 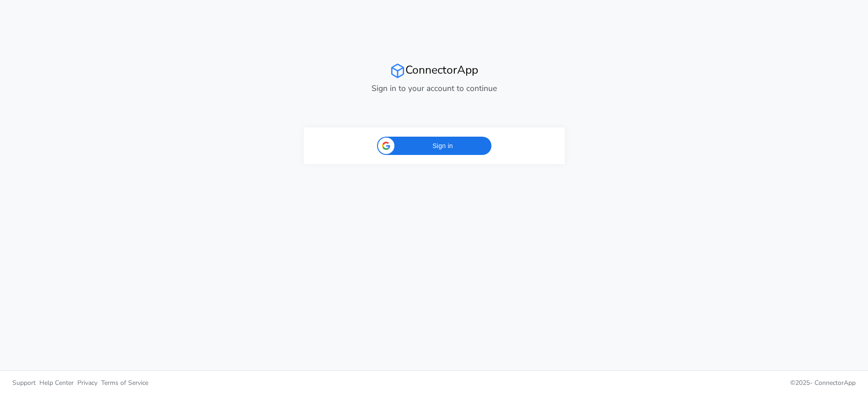 I want to click on p: Sign in to your account to continue, so click(x=434, y=88).